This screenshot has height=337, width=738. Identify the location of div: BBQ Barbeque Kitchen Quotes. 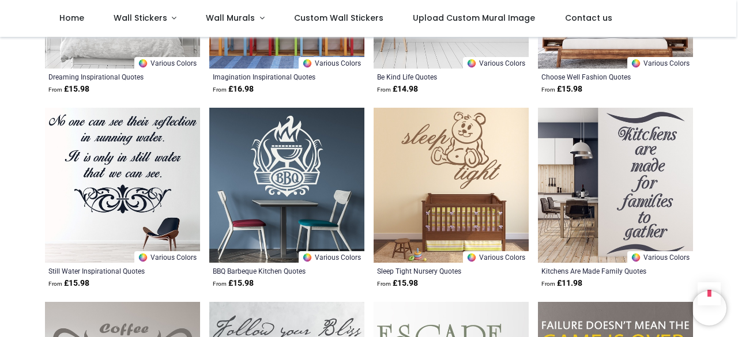
(271, 271).